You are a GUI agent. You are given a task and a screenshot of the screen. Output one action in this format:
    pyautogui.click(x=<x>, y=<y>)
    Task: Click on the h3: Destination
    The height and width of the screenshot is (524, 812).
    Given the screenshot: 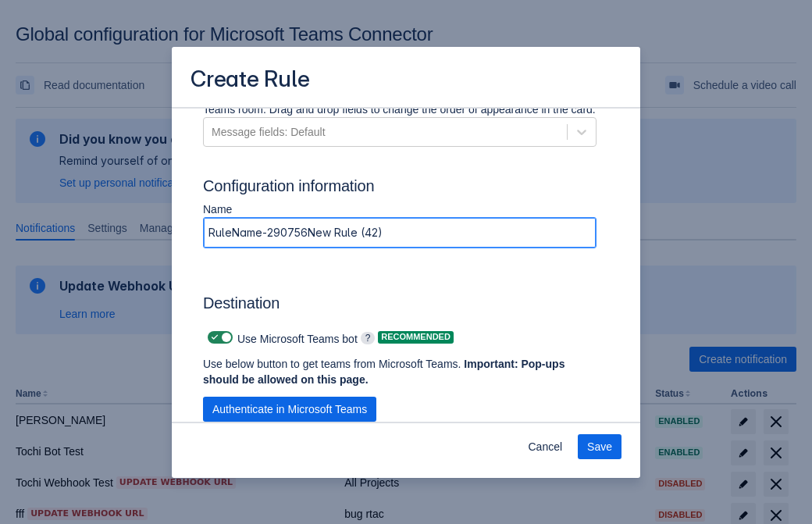 What is the action you would take?
    pyautogui.click(x=399, y=306)
    